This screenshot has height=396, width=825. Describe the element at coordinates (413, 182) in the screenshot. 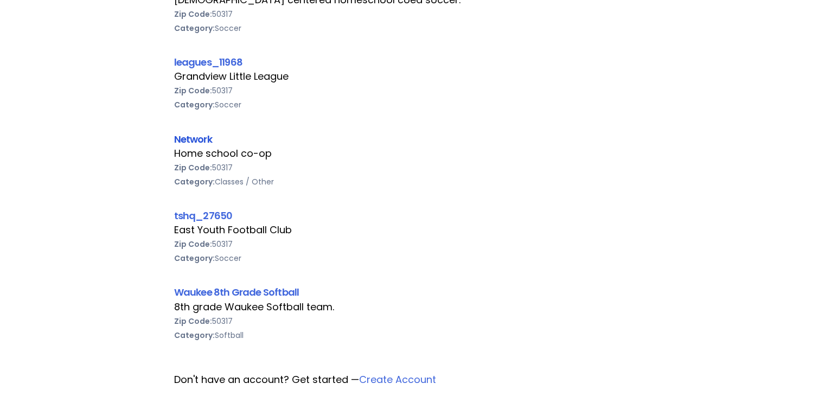

I see `div: Classes / Other` at that location.